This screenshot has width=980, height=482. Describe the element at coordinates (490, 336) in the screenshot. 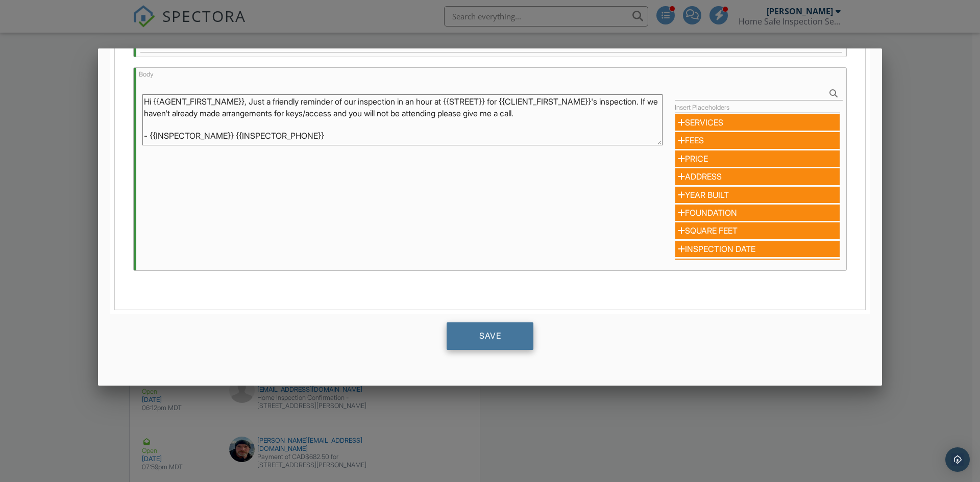

I see `div: Save` at that location.